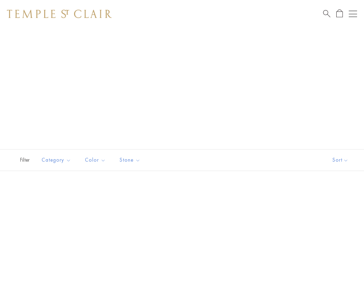 The height and width of the screenshot is (308, 364). What do you see at coordinates (130, 160) in the screenshot?
I see `button: Stone` at bounding box center [130, 160].